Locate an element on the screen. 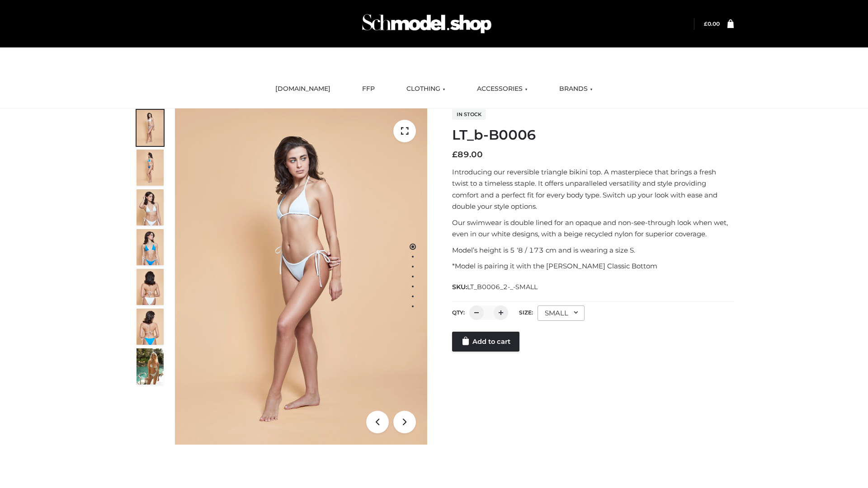 Image resolution: width=868 pixels, height=488 pixels. span: LT_B0006_2-_-SMALL is located at coordinates (502, 287).